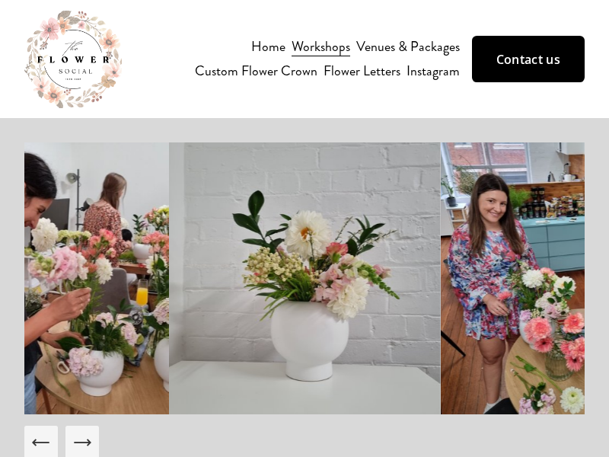 The image size is (609, 457). Describe the element at coordinates (433, 72) in the screenshot. I see `a: Instagram` at that location.